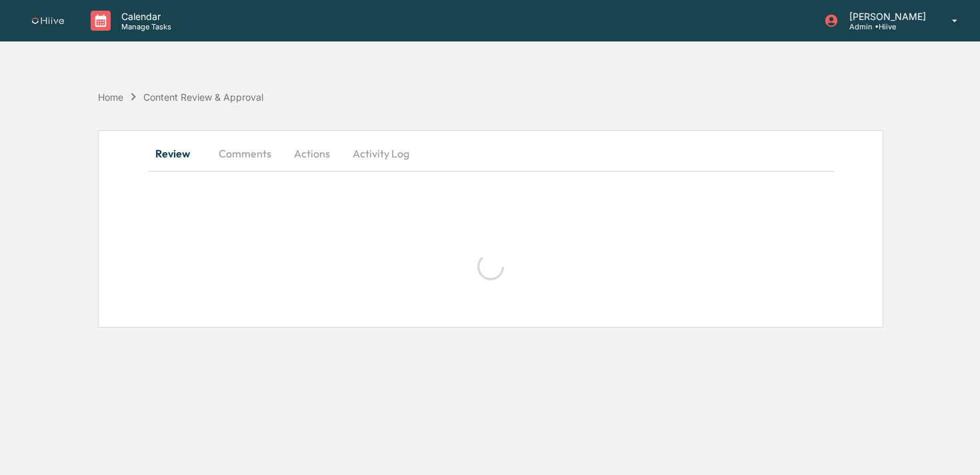  Describe the element at coordinates (144, 16) in the screenshot. I see `p: Calendar` at that location.